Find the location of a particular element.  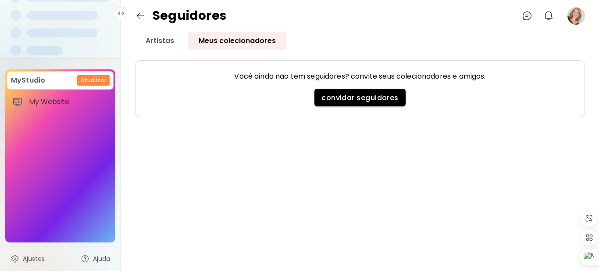

div: Seguidores is located at coordinates (181, 16).